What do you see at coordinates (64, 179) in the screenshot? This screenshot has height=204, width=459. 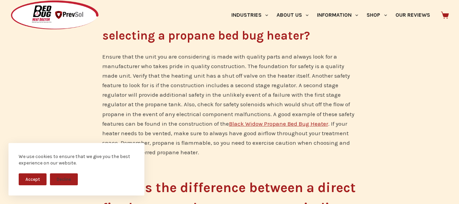 I see `button: Decline` at bounding box center [64, 179].